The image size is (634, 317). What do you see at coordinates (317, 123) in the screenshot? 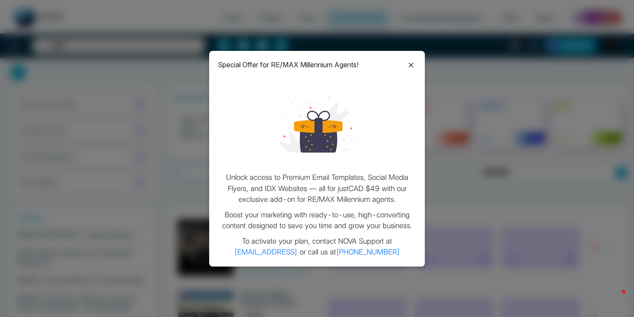
I see `img: loading` at bounding box center [317, 123].